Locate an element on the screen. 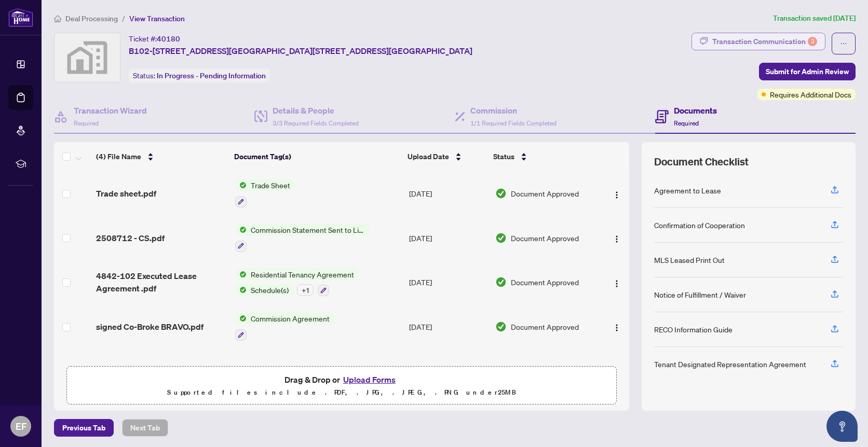 The height and width of the screenshot is (447, 868). button: Transaction Communication3 is located at coordinates (758, 42).